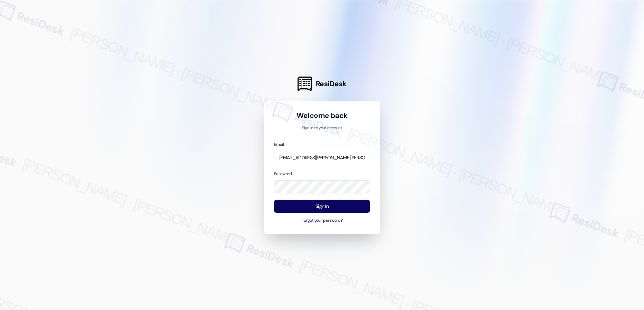  Describe the element at coordinates (322, 221) in the screenshot. I see `button: Forgot your password?` at that location.